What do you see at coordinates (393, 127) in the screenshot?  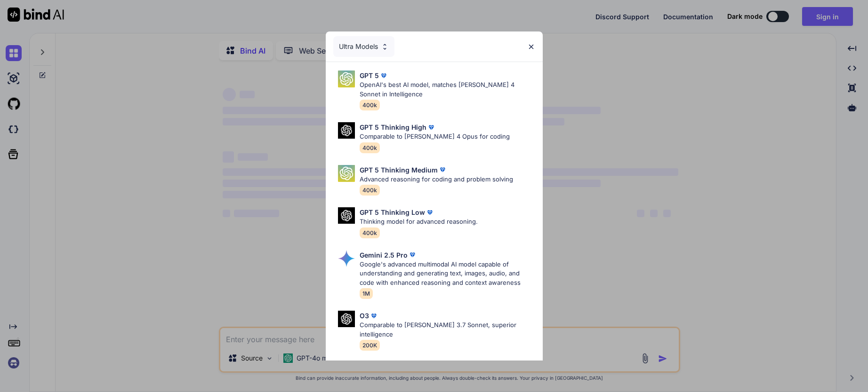 I see `p: GPT 5 Thinking High` at bounding box center [393, 127].